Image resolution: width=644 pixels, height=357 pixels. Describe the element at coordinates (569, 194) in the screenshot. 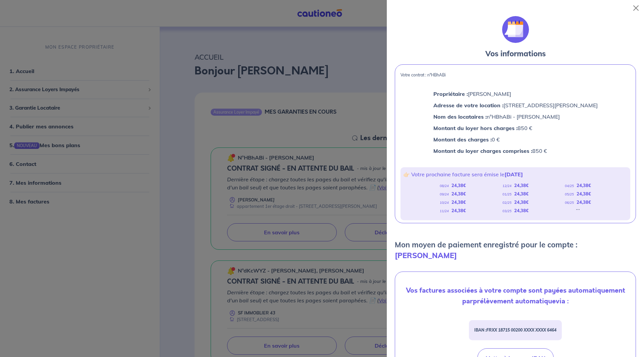

I see `em: 05/25` at that location.